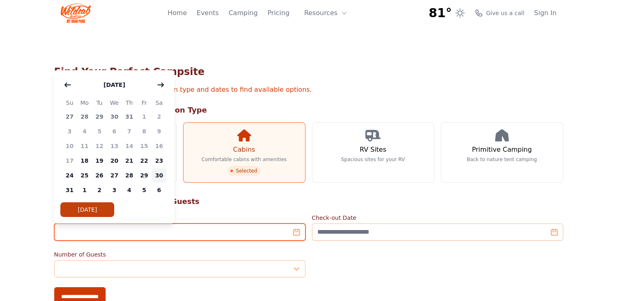  I want to click on p: Select your preferred accommodation type and dates to find available options., so click(309, 90).